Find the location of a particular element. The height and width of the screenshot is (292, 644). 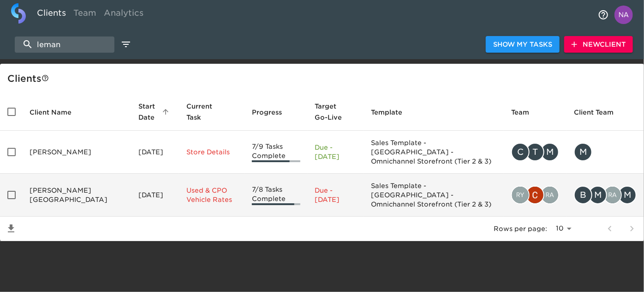

a: Team is located at coordinates (85, 15).